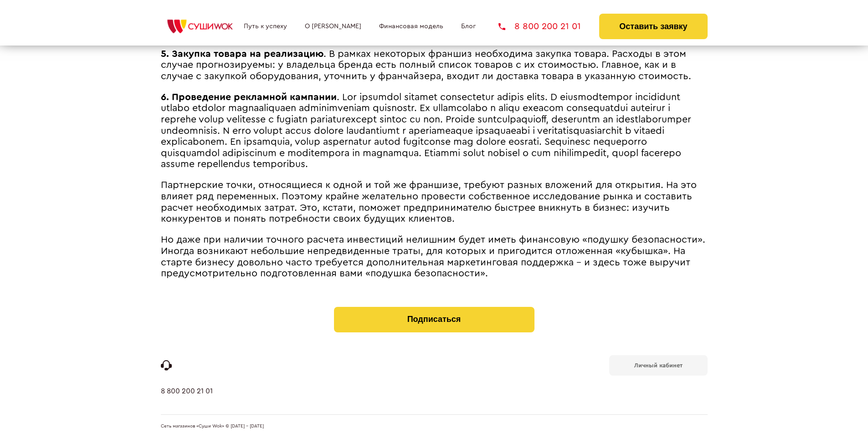 Image resolution: width=868 pixels, height=438 pixels. I want to click on strong: 6. Проведение рекламной кампании, so click(249, 97).